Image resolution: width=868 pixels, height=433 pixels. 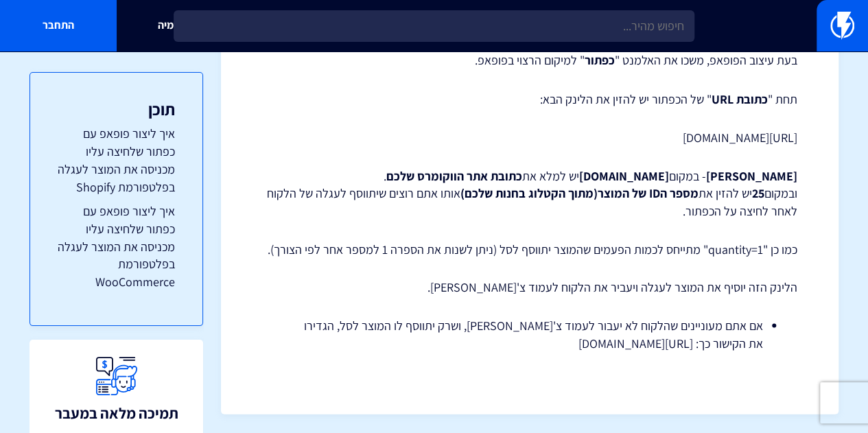 What do you see at coordinates (579, 192) in the screenshot?
I see `strong: מספר הID של המוצר` at bounding box center [579, 192].